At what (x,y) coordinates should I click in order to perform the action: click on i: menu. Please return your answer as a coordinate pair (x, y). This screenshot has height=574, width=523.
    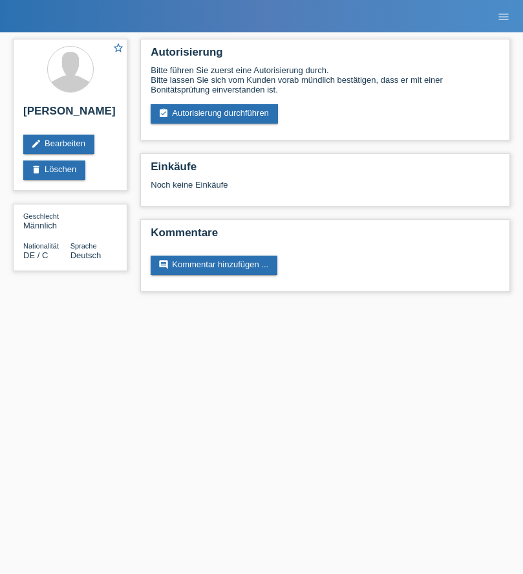
    Looking at the image, I should click on (504, 17).